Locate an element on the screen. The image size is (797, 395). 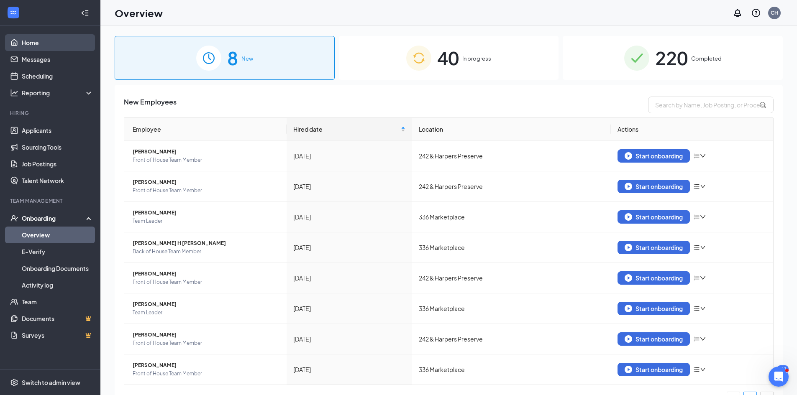
div: CH is located at coordinates (774, 13).